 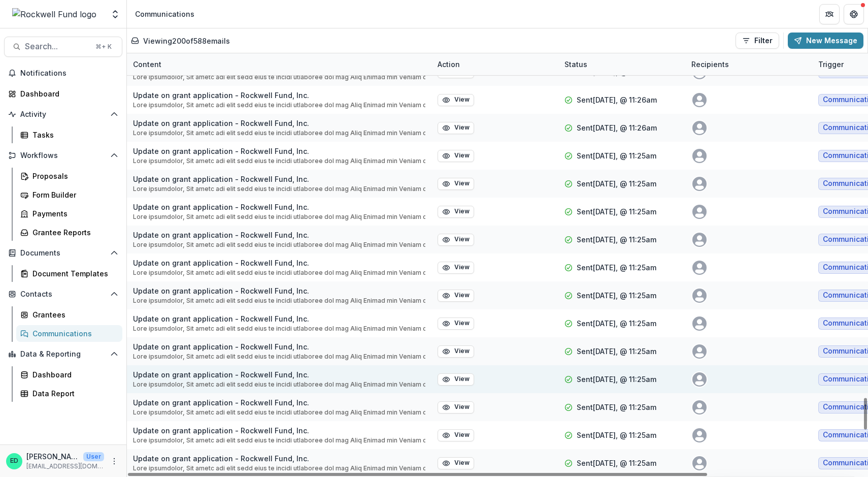 I want to click on div: Grantee Reports, so click(x=73, y=232).